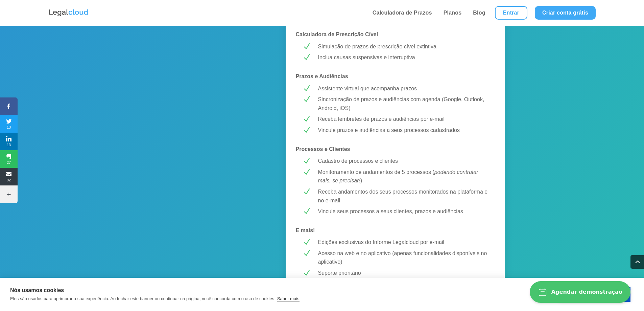 This screenshot has width=644, height=311. What do you see at coordinates (403, 196) in the screenshot?
I see `p: Receba andamentos dos seus processos monitorados na plataforma e no e-mail` at bounding box center [403, 196].